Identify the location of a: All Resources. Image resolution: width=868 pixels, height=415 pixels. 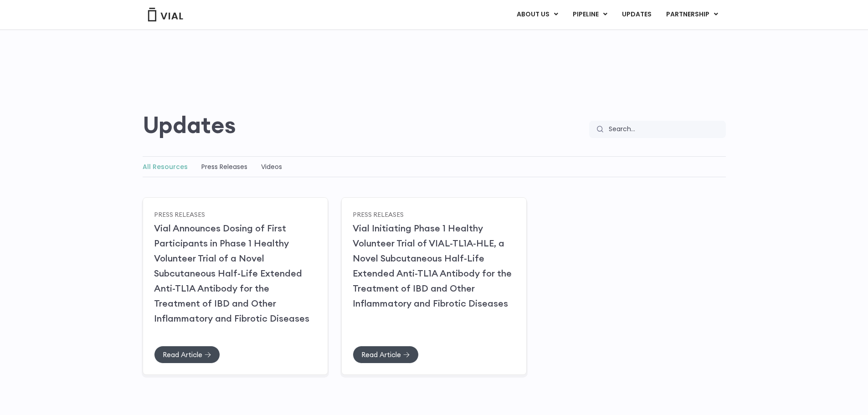
(165, 167).